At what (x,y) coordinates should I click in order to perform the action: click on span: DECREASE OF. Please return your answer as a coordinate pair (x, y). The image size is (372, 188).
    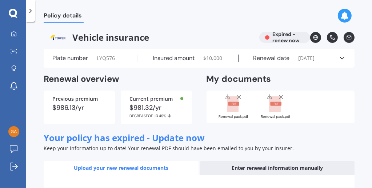
    Looking at the image, I should click on (142, 116).